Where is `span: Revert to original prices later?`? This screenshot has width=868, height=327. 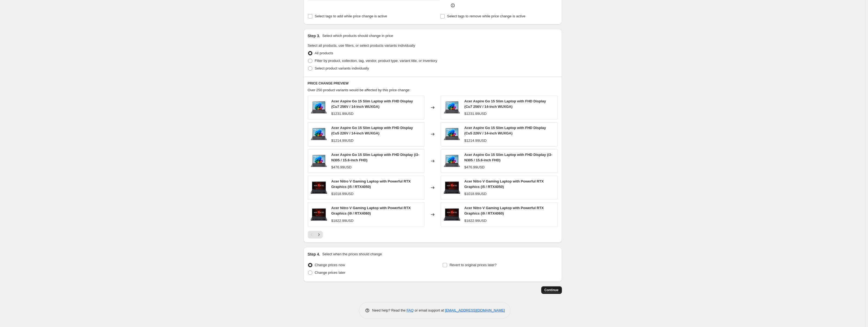
span: Revert to original prices later? is located at coordinates (473, 265).